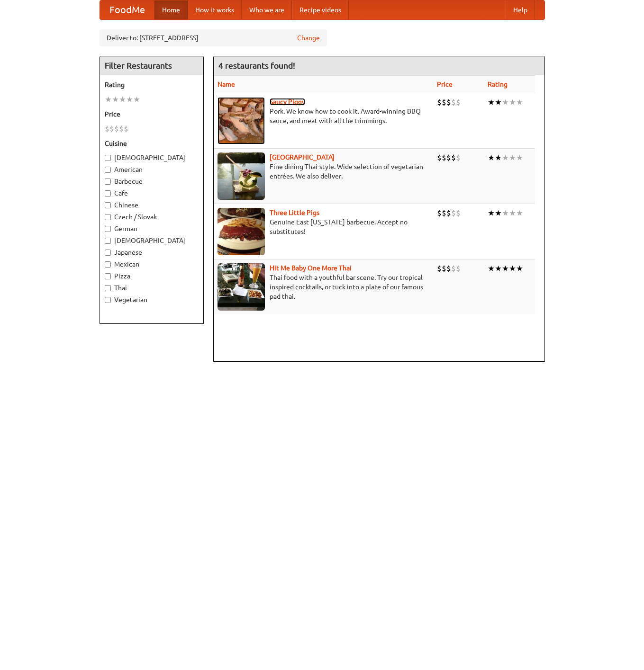 Image resolution: width=644 pixels, height=670 pixels. Describe the element at coordinates (226, 84) in the screenshot. I see `a: Name` at that location.